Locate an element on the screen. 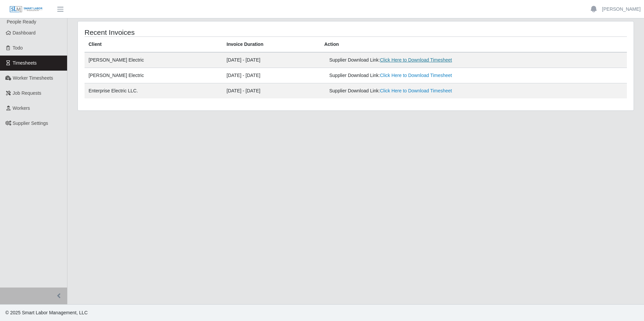 The image size is (644, 321). span: Worker Timesheets is located at coordinates (33, 78).